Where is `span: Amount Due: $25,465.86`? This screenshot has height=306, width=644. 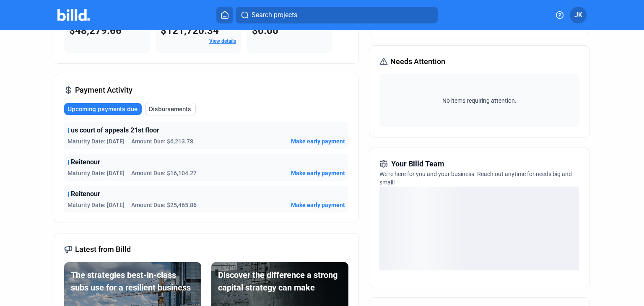 span: Amount Due: $25,465.86 is located at coordinates (164, 205).